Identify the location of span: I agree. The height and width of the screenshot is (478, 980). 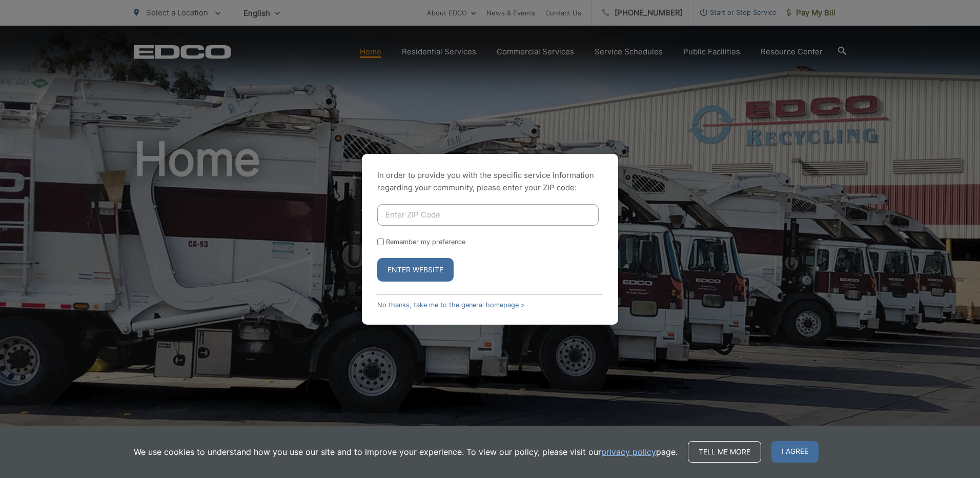
(795, 452).